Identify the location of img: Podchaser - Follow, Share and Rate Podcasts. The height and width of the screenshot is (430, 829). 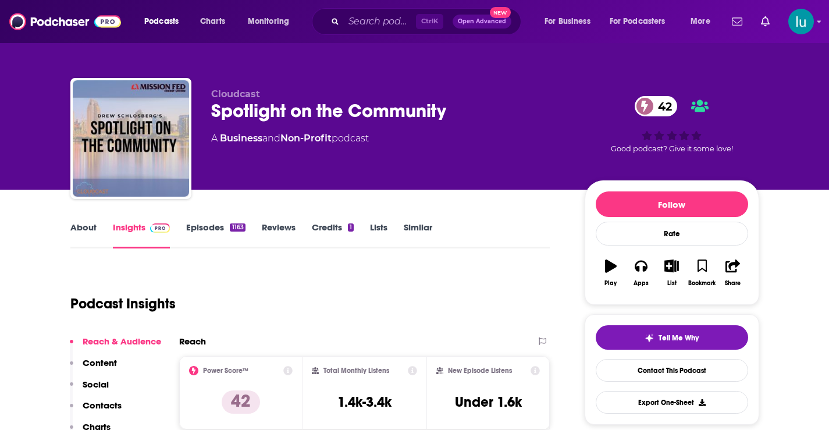
(65, 22).